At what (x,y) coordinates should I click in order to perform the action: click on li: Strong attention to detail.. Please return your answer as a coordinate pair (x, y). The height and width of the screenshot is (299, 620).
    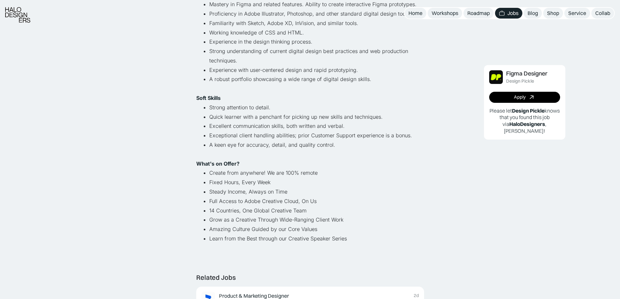
    Looking at the image, I should click on (317, 107).